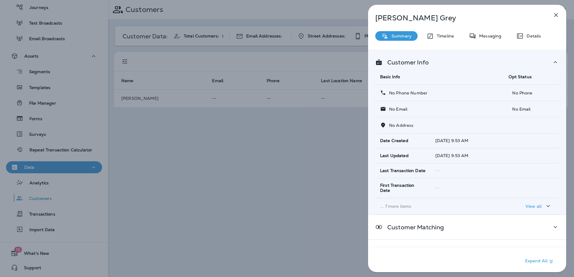 Image resolution: width=574 pixels, height=277 pixels. Describe the element at coordinates (443, 36) in the screenshot. I see `p: Timeline` at that location.